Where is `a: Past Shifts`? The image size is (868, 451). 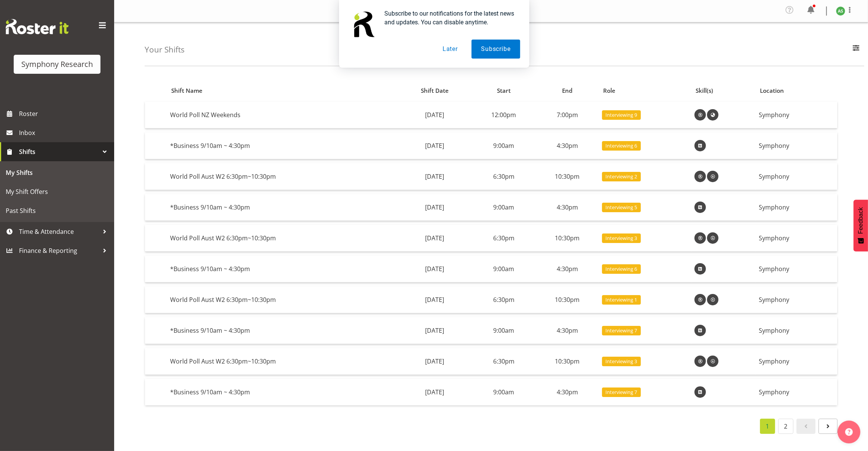 a: Past Shifts is located at coordinates (57, 210).